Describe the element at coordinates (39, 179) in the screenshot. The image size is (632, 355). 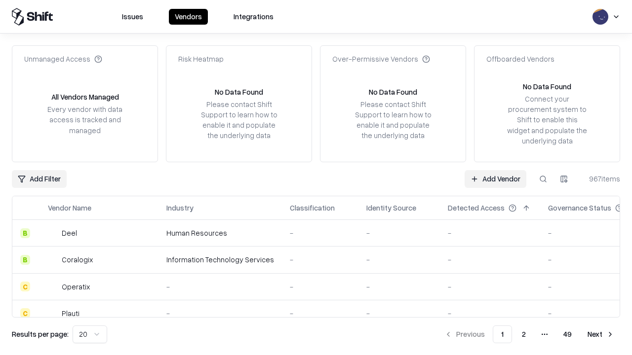
I see `button: Add Filter` at that location.